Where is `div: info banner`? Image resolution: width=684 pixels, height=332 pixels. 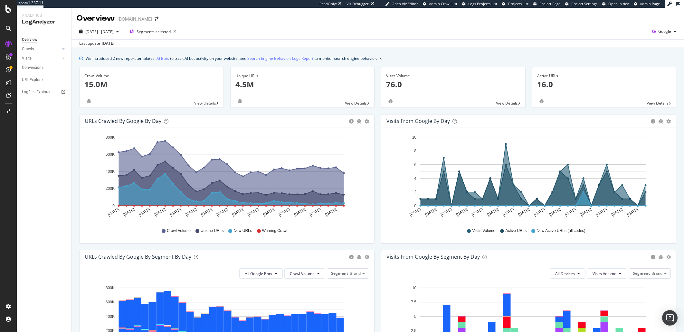
div: info banner is located at coordinates (378, 58).